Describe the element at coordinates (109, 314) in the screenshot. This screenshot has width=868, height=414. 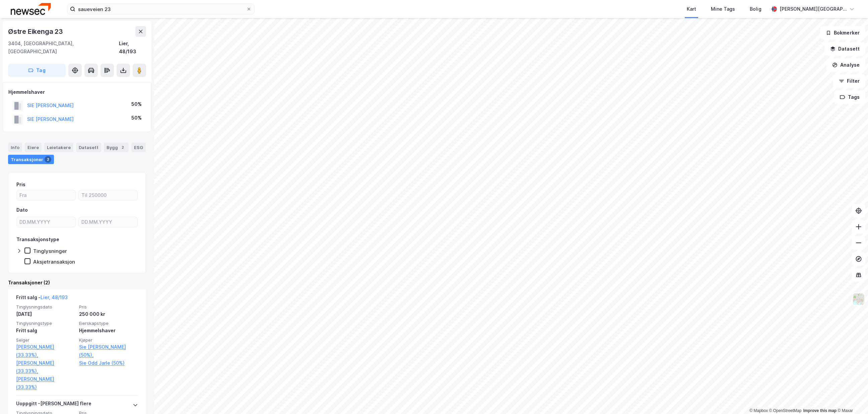
I see `div: 250 000 kr` at that location.